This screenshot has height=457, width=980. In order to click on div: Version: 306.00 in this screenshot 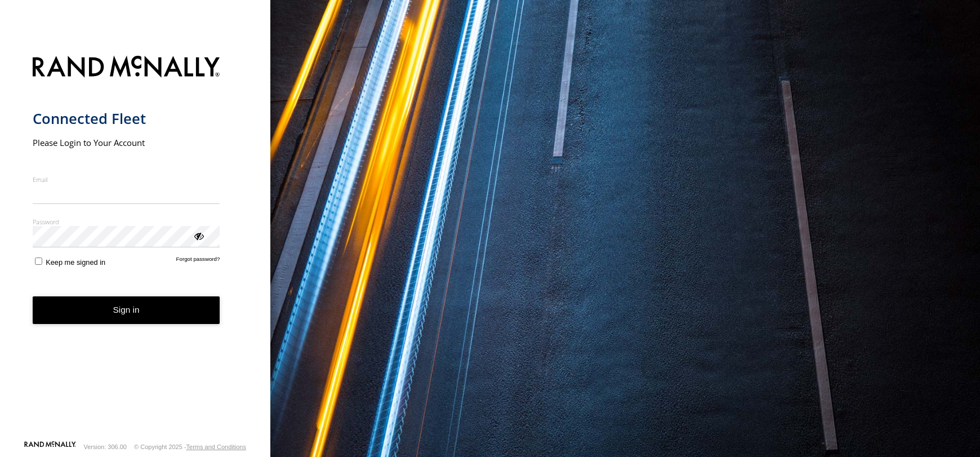, I will do `click(105, 447)`.